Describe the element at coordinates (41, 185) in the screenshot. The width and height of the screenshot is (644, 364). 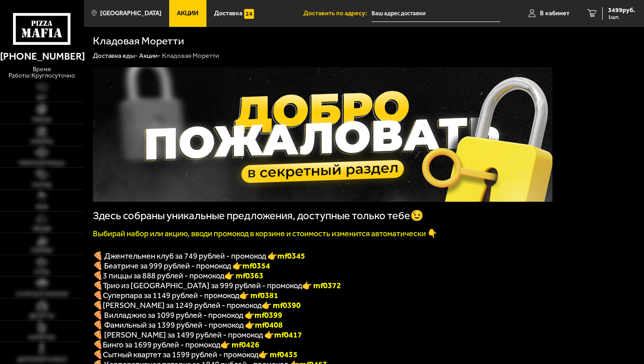
I see `span: Роллы` at that location.